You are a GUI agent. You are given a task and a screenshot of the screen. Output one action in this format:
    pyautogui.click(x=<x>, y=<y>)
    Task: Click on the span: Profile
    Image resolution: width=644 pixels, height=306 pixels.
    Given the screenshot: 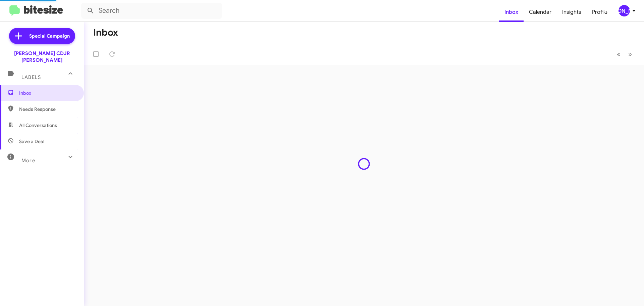 What is the action you would take?
    pyautogui.click(x=599, y=12)
    